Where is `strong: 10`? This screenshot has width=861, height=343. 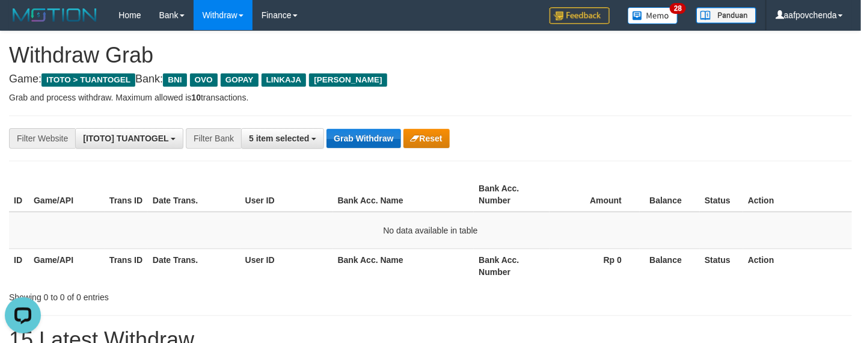
strong: 10 is located at coordinates (196, 97).